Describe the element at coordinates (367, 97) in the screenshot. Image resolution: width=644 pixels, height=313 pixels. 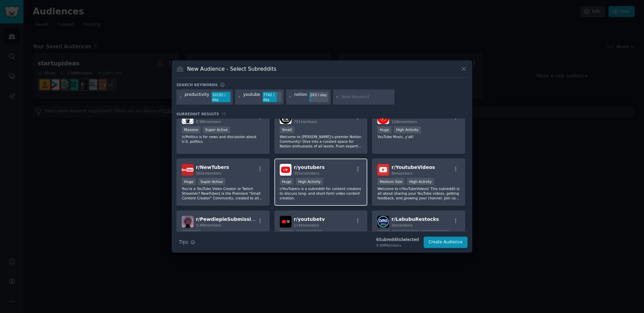
I see `input: New Keyword` at that location.